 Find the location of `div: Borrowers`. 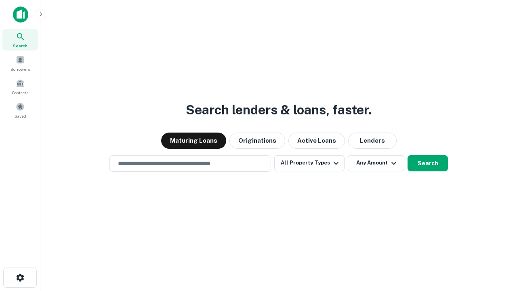

div: Borrowers is located at coordinates (20, 63).